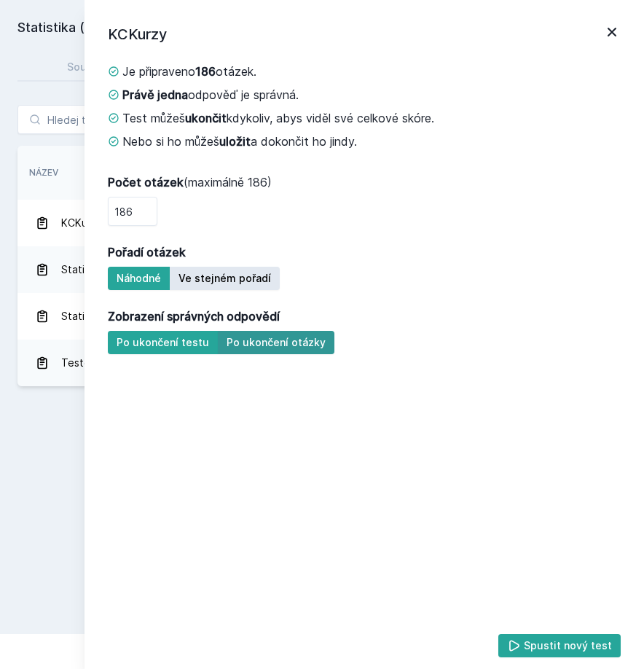  Describe the element at coordinates (134, 270) in the screenshot. I see `span: Statistika - Teoretické otázky` at that location.